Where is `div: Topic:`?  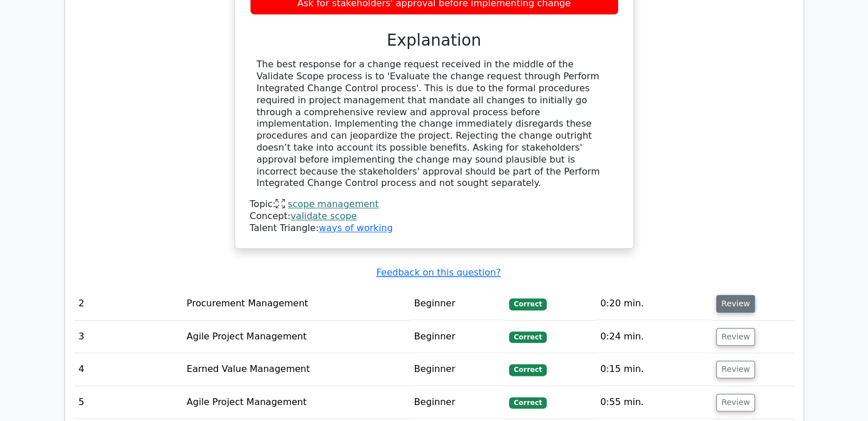
div: Topic: is located at coordinates (435, 204).